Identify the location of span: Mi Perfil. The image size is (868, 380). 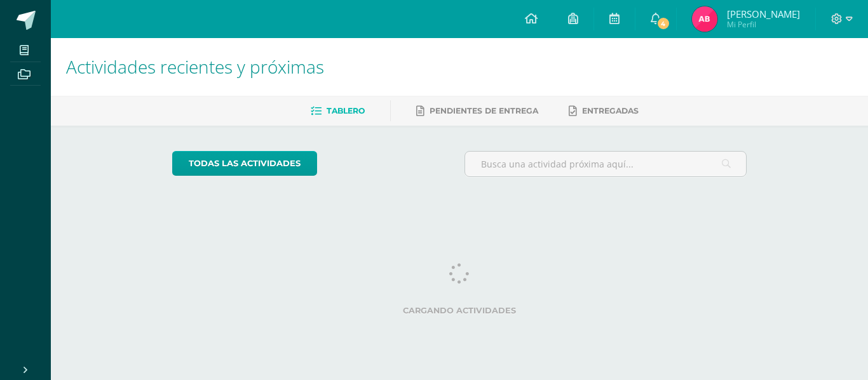
(764, 24).